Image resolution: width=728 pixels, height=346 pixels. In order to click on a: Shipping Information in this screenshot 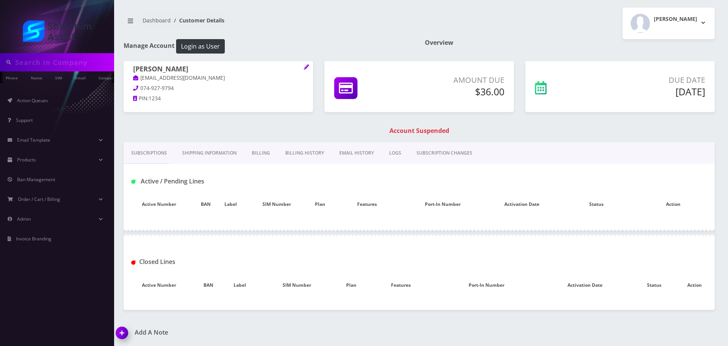, I will do `click(209, 153)`.